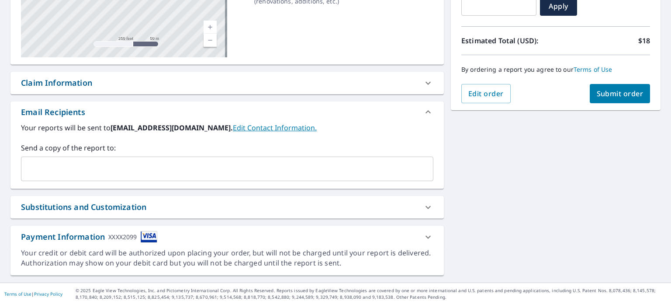  I want to click on span: Apply, so click(558, 6).